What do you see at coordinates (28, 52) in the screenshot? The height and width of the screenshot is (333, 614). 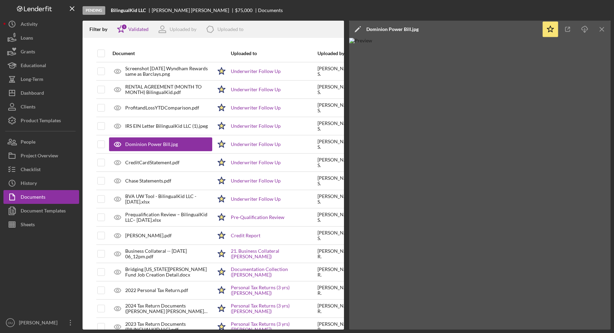 I see `div: Grants` at bounding box center [28, 52].